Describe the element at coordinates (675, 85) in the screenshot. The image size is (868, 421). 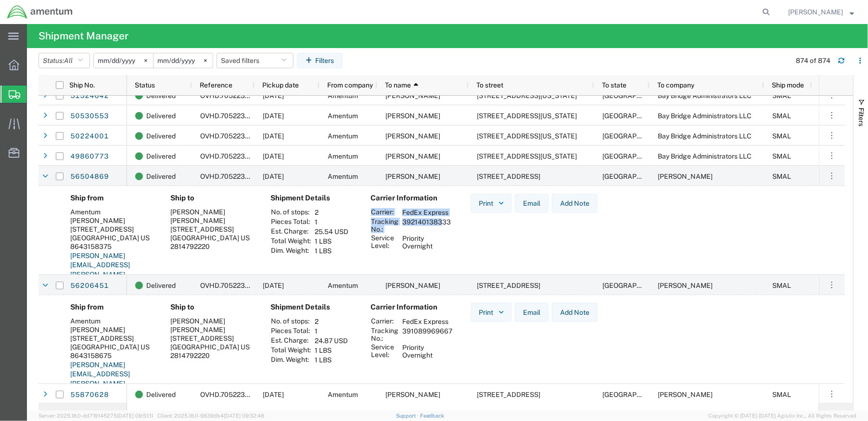
I see `span: To company` at that location.